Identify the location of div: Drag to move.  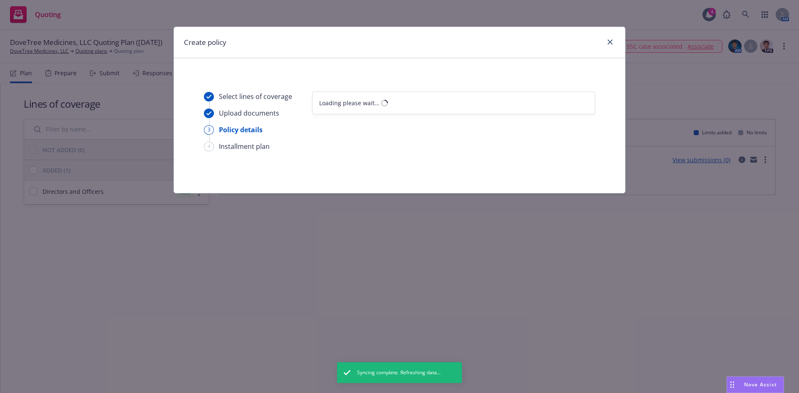
(732, 385).